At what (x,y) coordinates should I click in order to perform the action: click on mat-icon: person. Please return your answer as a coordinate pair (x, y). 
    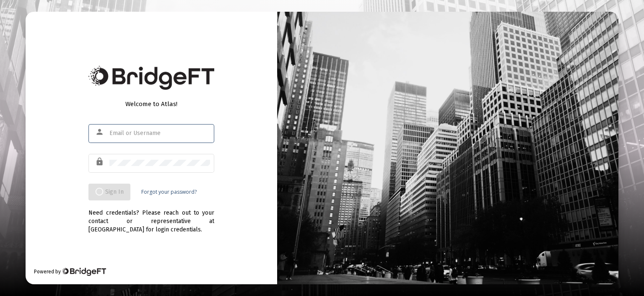
    Looking at the image, I should click on (100, 132).